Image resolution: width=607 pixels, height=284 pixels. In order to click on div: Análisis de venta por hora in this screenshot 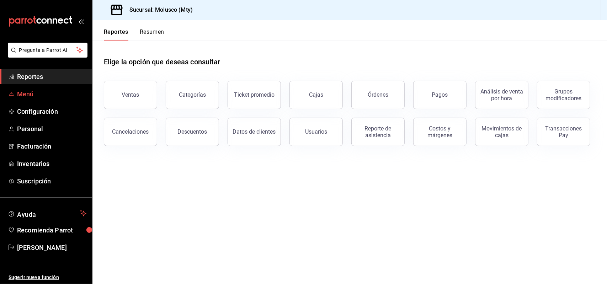, I will do `click(501, 95)`.